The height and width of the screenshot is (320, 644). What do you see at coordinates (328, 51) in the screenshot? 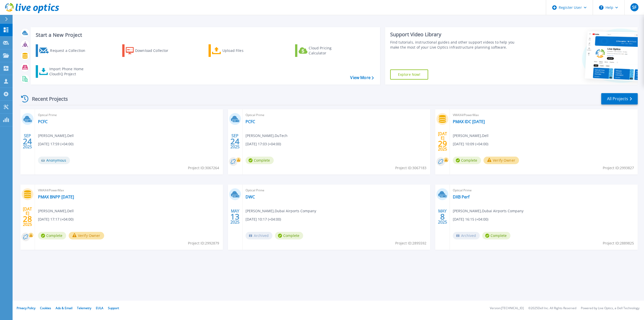
I see `div: Cloud Pricing Calculator` at bounding box center [328, 51].